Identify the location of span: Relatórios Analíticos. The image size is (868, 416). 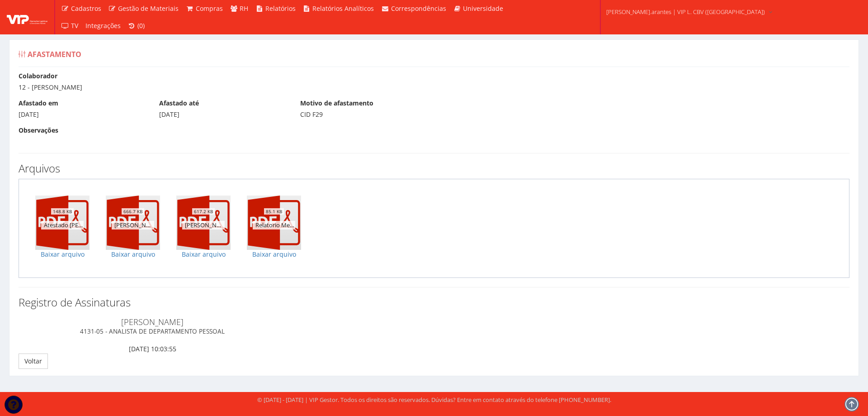
(343, 8).